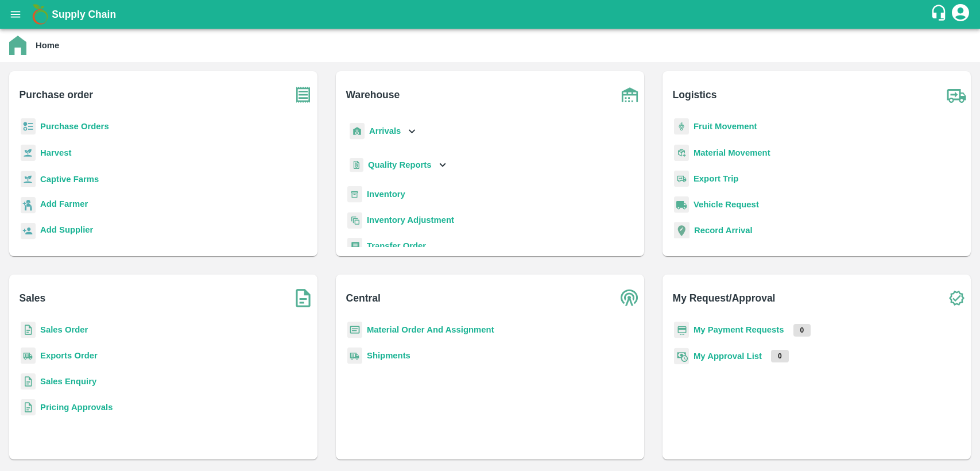  What do you see at coordinates (40, 15) in the screenshot?
I see `img: logo` at bounding box center [40, 15].